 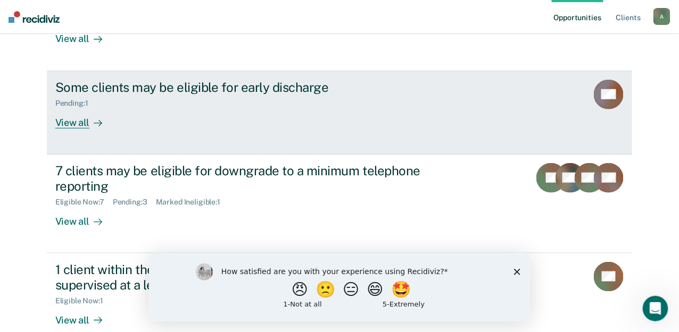 I want to click on div: Some clients may be eligible for early discharge, so click(x=242, y=87).